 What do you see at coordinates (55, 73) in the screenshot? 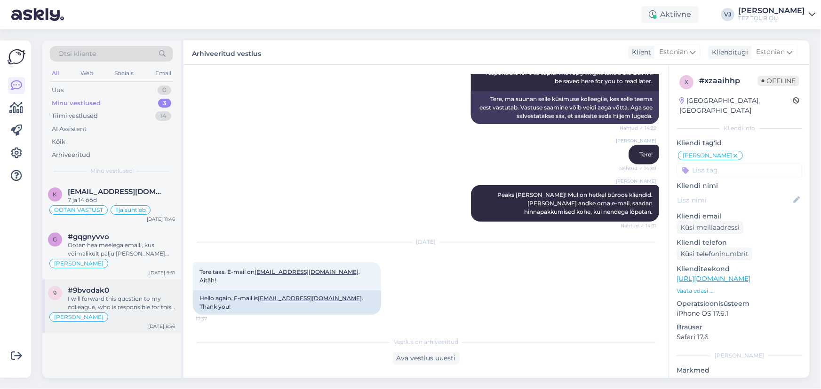
I see `div: All` at bounding box center [55, 73].